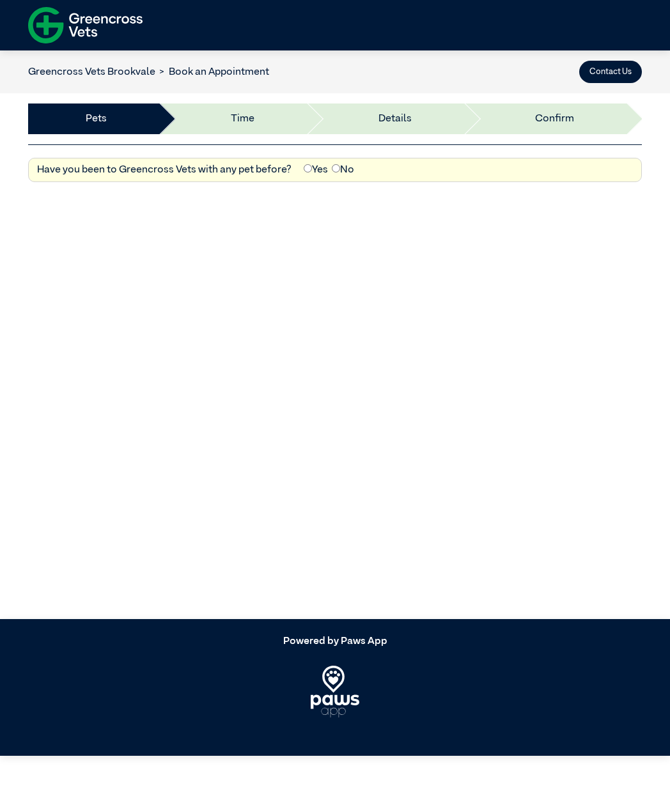 The image size is (670, 812). Describe the element at coordinates (336, 168) in the screenshot. I see `input: No` at that location.